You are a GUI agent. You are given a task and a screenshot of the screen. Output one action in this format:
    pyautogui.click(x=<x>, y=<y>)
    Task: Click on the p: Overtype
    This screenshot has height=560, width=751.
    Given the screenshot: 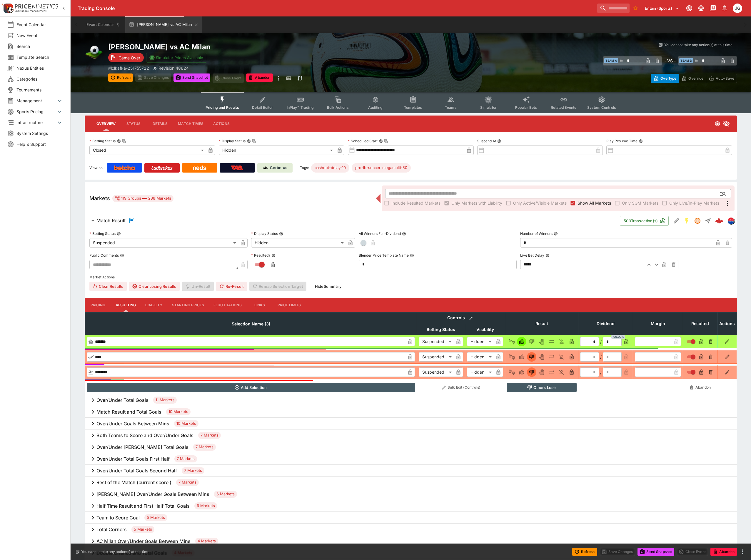 What is the action you would take?
    pyautogui.click(x=669, y=78)
    